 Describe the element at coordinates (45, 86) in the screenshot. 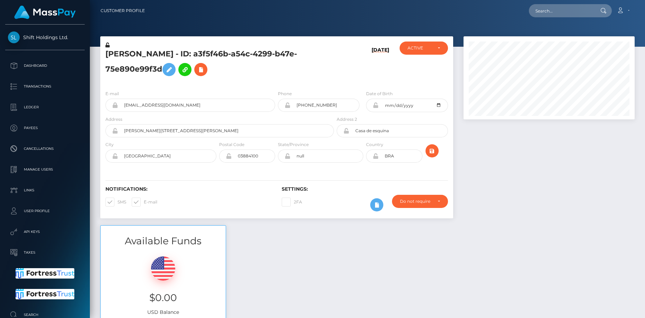

I see `p: Transactions` at that location.